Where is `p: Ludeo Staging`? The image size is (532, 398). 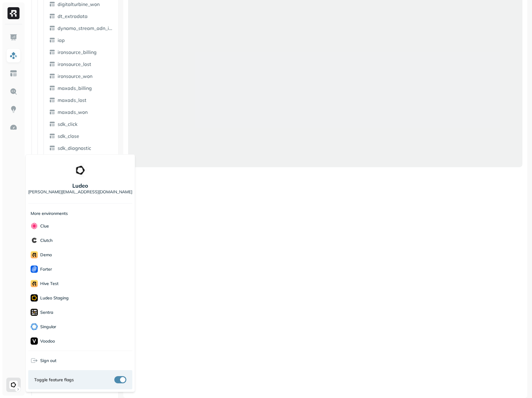
p: Ludeo Staging is located at coordinates (54, 298).